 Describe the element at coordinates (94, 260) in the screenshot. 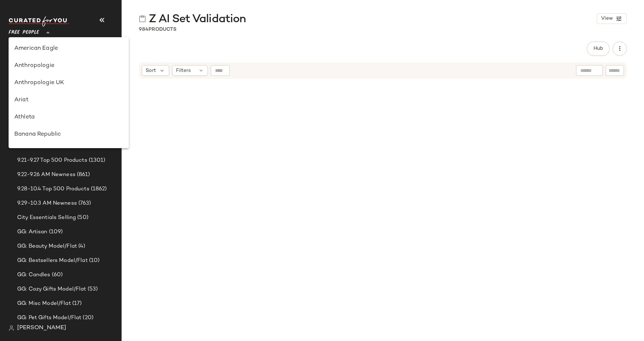

I see `span: (10)` at that location.